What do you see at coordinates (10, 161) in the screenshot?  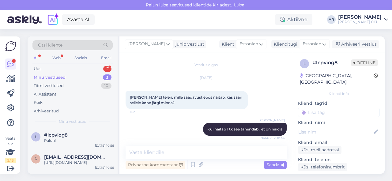 I see `div: 2 / 3` at bounding box center [10, 161].